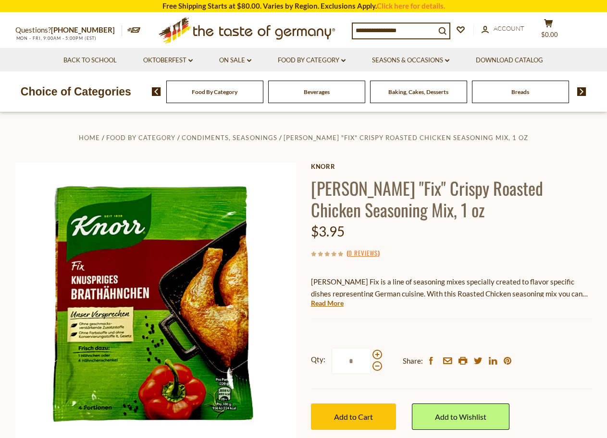 The image size is (607, 438). I want to click on strong: Qty:, so click(318, 360).